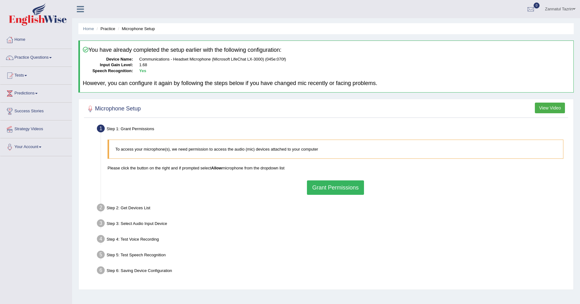  What do you see at coordinates (332, 129) in the screenshot?
I see `div: Step 1: Grant Permissions` at bounding box center [332, 129].